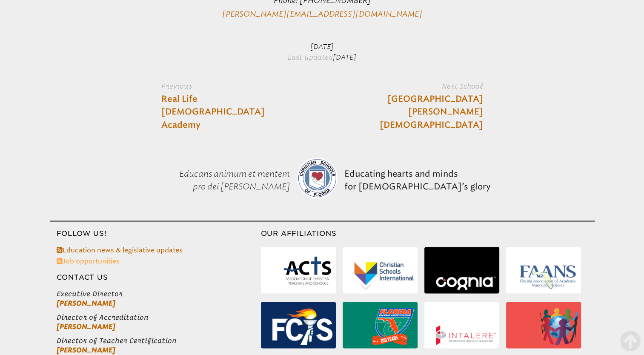 The image size is (644, 355). Describe the element at coordinates (466, 335) in the screenshot. I see `img: Intalere` at that location.